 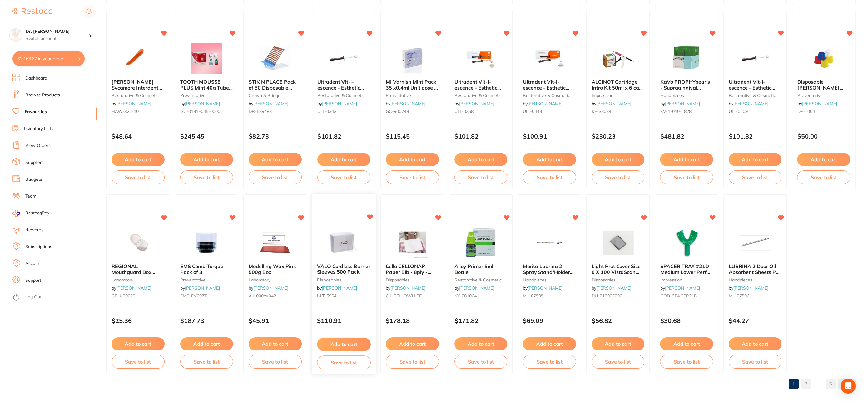 What do you see at coordinates (275, 84) in the screenshot?
I see `b: STIK N PLACE Pack of 50 Disposable Adhes Applicators` at bounding box center [275, 84].